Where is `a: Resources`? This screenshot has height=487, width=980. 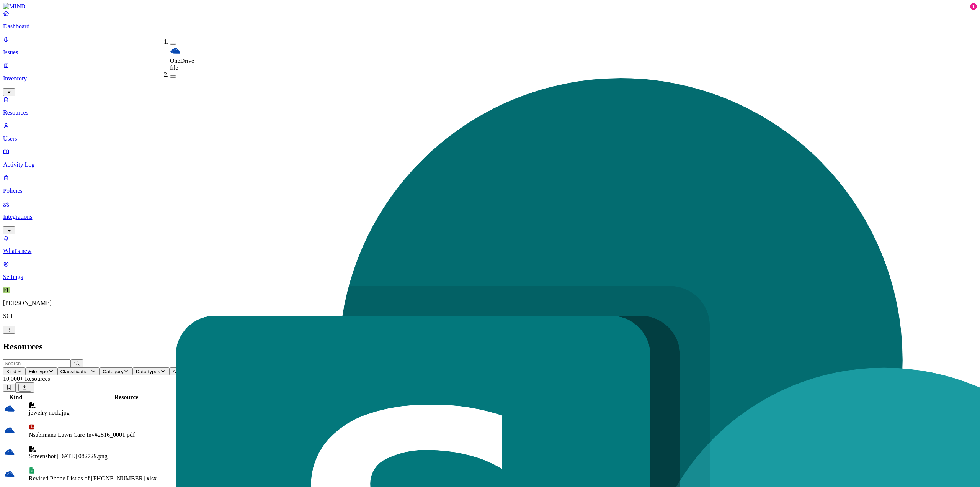
a: Resources is located at coordinates (490, 106).